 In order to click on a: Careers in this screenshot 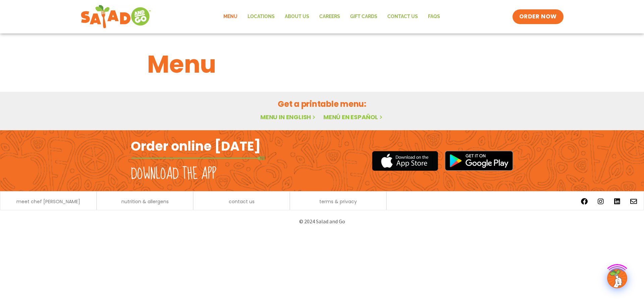, I will do `click(330, 17)`.